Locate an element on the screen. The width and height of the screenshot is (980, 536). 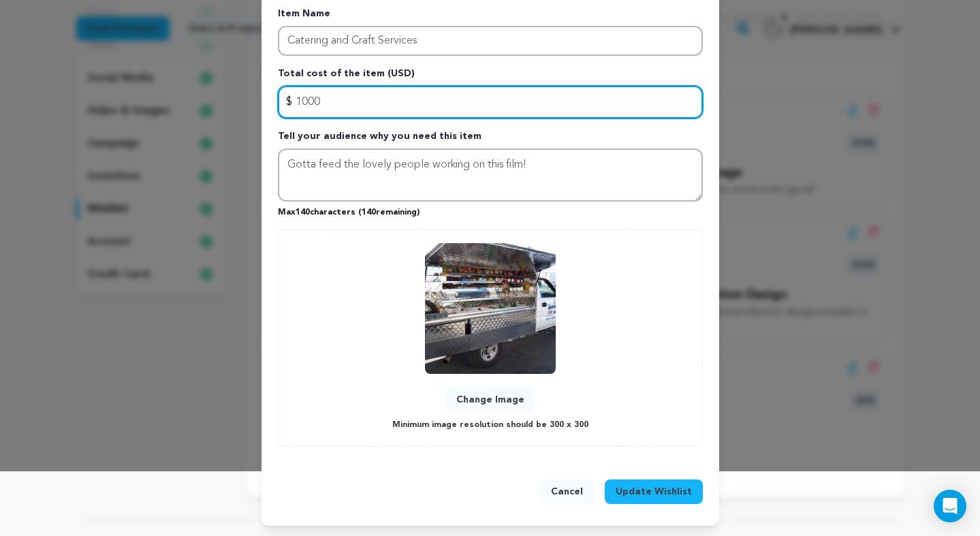
p: Item Name is located at coordinates (490, 16).